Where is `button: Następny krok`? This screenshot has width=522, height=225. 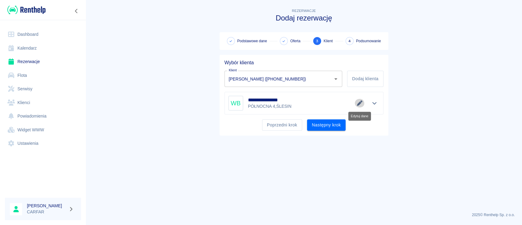
button: Następny krok is located at coordinates (326, 125).